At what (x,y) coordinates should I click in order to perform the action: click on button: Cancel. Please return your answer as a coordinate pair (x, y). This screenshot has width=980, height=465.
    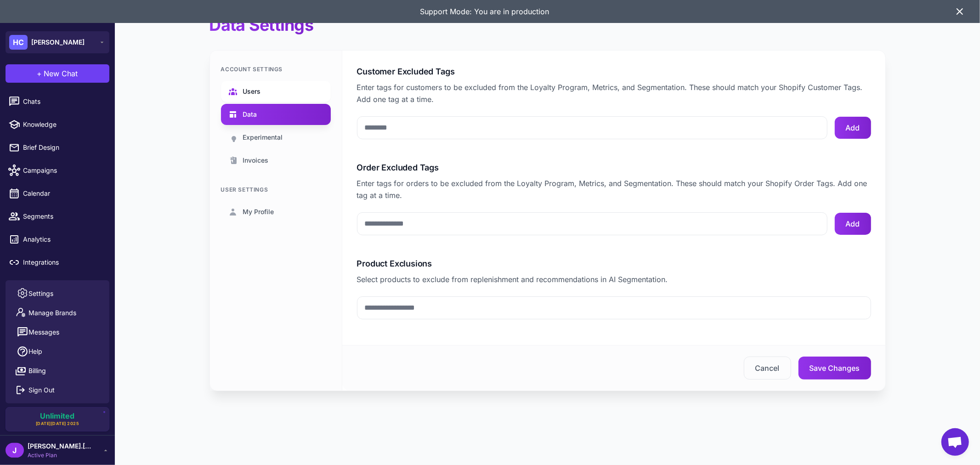
    Looking at the image, I should click on (768, 368).